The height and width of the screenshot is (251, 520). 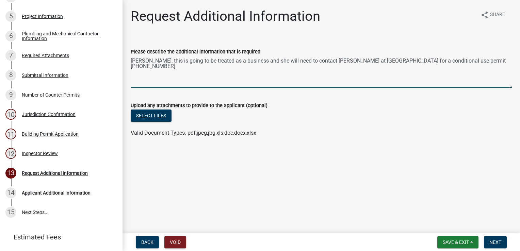 What do you see at coordinates (493, 15) in the screenshot?
I see `button: shareShare` at bounding box center [493, 15].